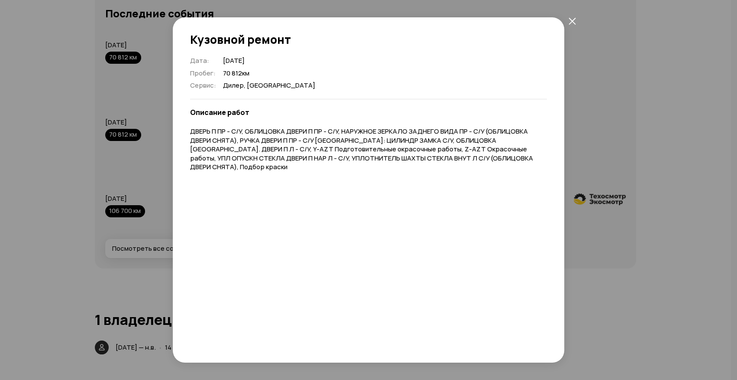  I want to click on h5: Описание работ, so click(369, 112).